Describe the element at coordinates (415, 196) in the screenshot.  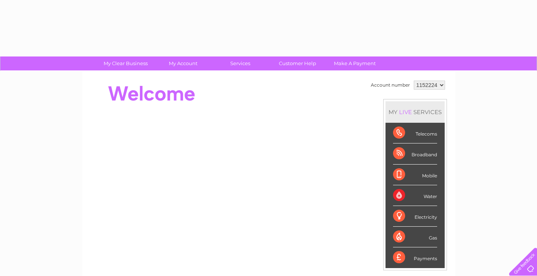
I see `div: Water` at that location.